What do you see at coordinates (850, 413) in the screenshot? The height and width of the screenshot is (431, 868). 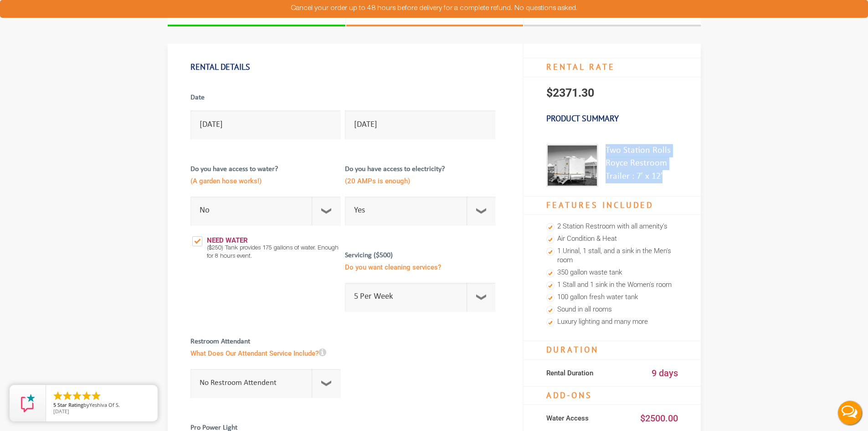 I see `button: Live Chat` at bounding box center [850, 413].